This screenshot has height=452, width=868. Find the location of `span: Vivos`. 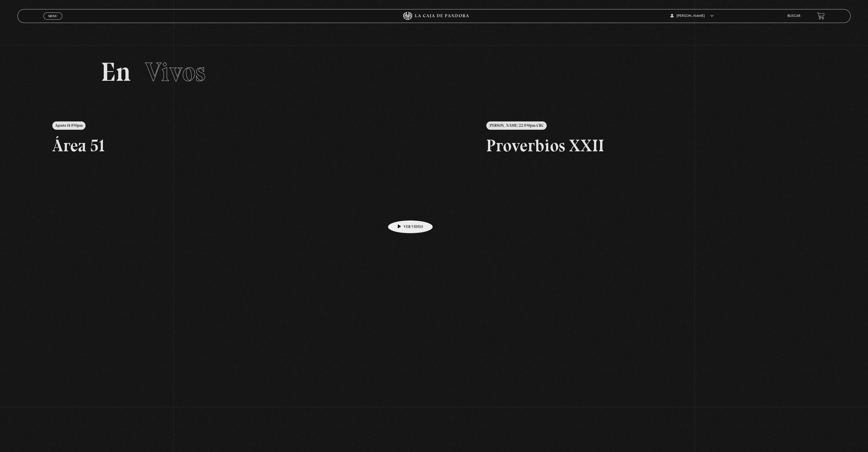

span: Vivos is located at coordinates (175, 72).